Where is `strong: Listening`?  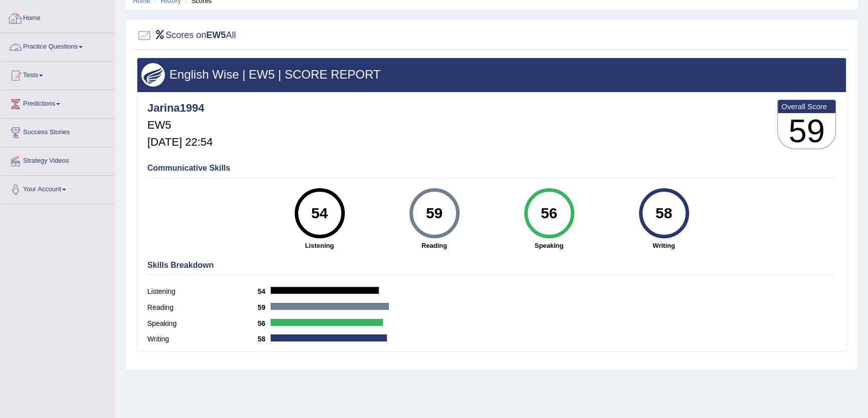 strong: Listening is located at coordinates (319, 246).